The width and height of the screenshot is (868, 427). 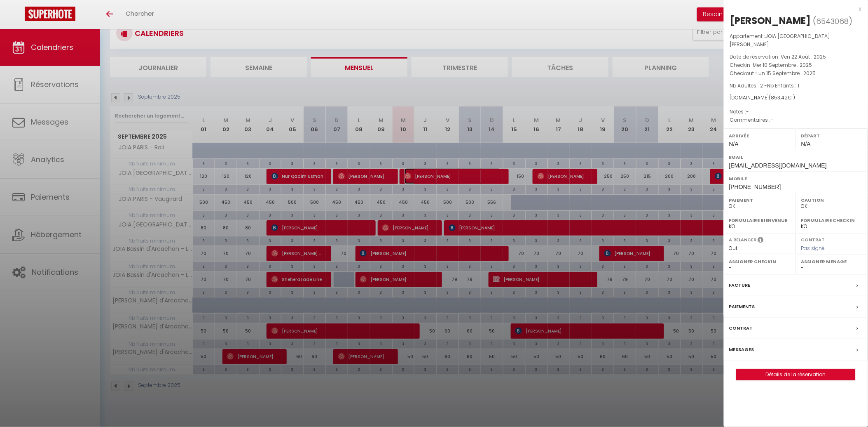 I want to click on p: Commentaires :, so click(x=796, y=120).